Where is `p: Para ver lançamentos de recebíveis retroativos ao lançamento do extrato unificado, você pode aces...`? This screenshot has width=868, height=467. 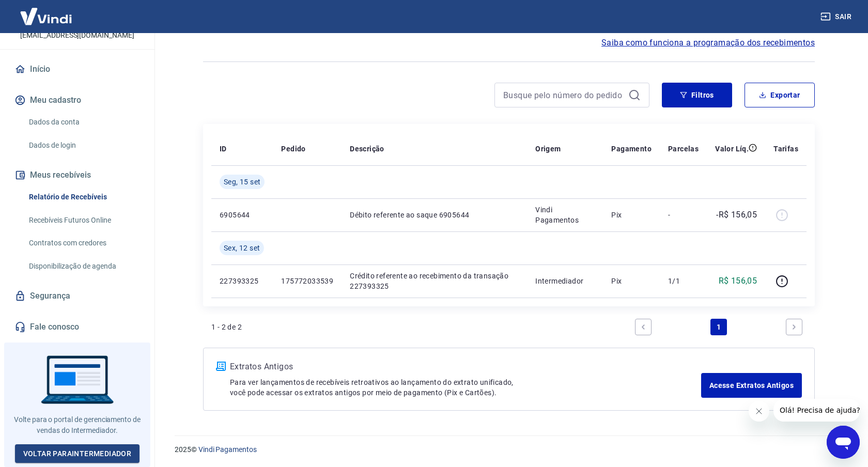 p: Para ver lançamentos de recebíveis retroativos ao lançamento do extrato unificado, você pode aces... is located at coordinates (465, 388).